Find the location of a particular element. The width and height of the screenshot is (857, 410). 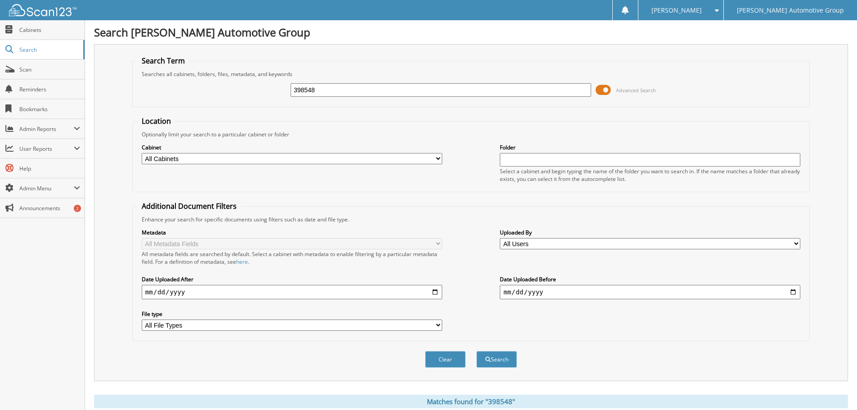

div: 2 is located at coordinates (77, 208).